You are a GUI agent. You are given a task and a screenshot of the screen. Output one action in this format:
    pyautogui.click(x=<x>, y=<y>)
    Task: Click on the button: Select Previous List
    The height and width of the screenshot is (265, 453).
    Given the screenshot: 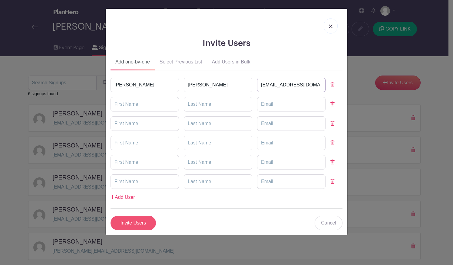 What is the action you would take?
    pyautogui.click(x=181, y=63)
    